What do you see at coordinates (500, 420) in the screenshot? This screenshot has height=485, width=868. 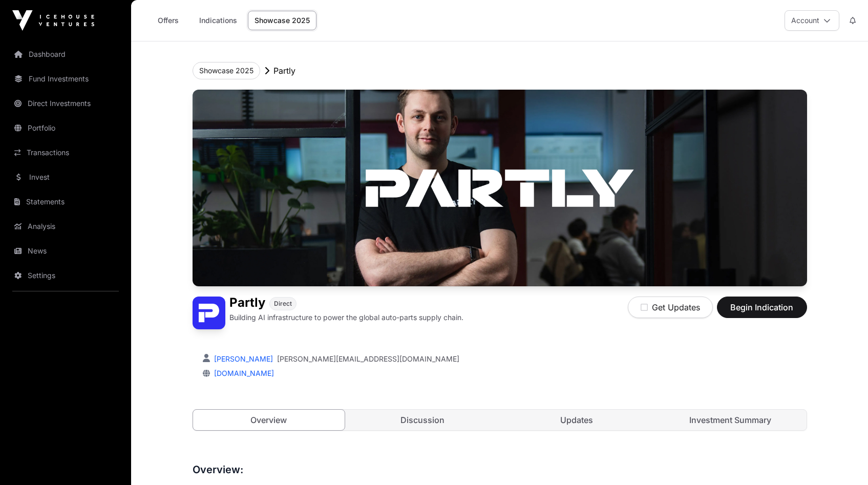 I see `nav: Tabs` at bounding box center [500, 420].